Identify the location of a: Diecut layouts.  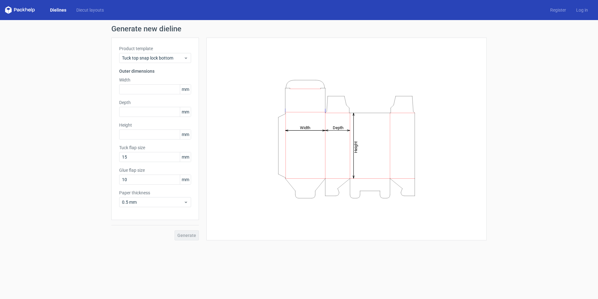
(90, 10).